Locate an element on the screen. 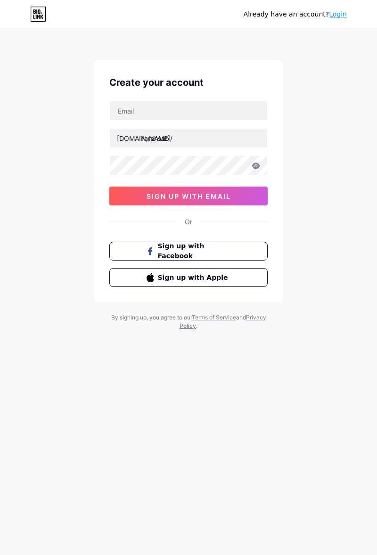 This screenshot has width=377, height=555. input: username is located at coordinates (188, 138).